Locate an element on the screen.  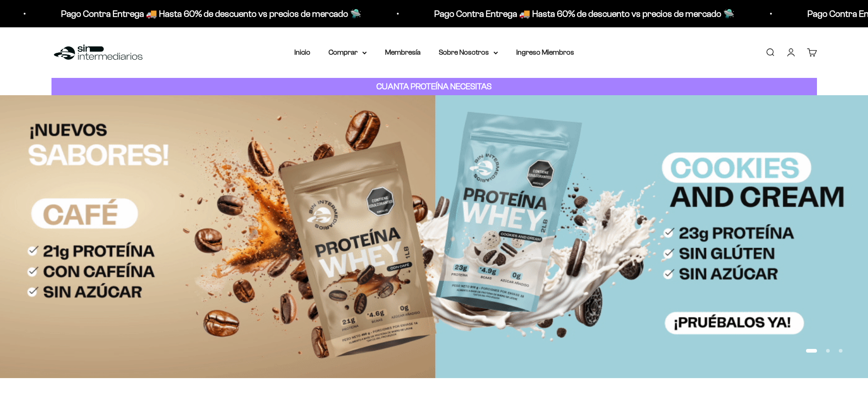
a: Ingreso Miembros is located at coordinates (545, 52).